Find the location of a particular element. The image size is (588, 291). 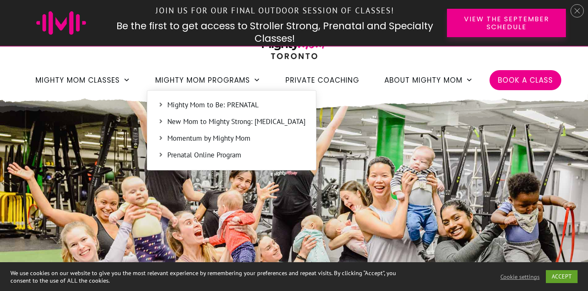

a: ACCEPT is located at coordinates (562, 276).